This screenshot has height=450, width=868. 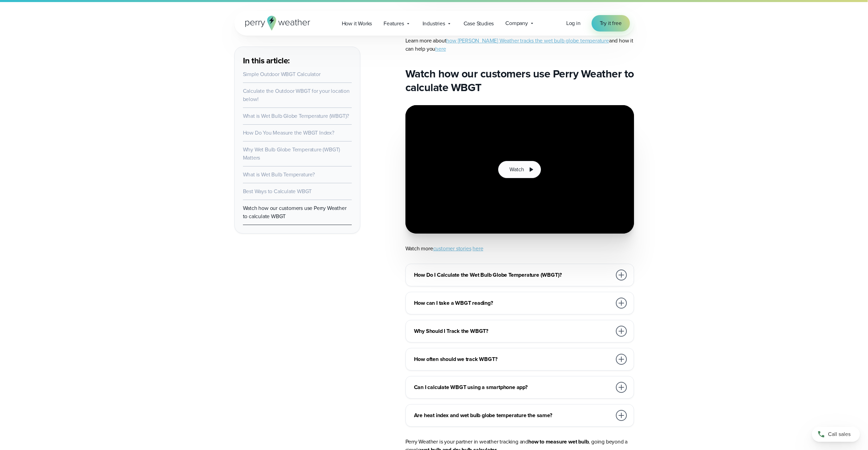 What do you see at coordinates (486, 13) in the screenshot?
I see `a: weather monitoring software` at bounding box center [486, 13].